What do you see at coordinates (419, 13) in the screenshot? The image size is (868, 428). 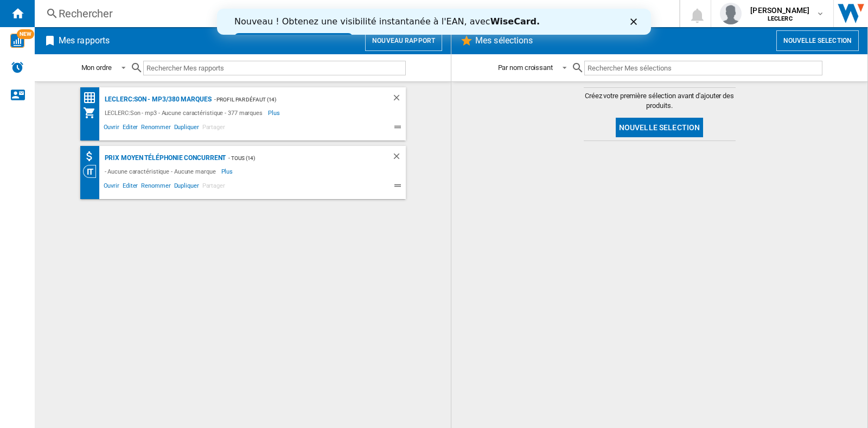 I see `div: Fermer` at bounding box center [419, 13].